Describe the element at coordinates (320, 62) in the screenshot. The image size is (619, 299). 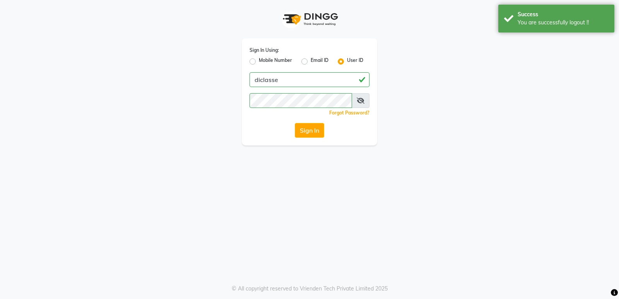
I see `label: Email ID` at that location.